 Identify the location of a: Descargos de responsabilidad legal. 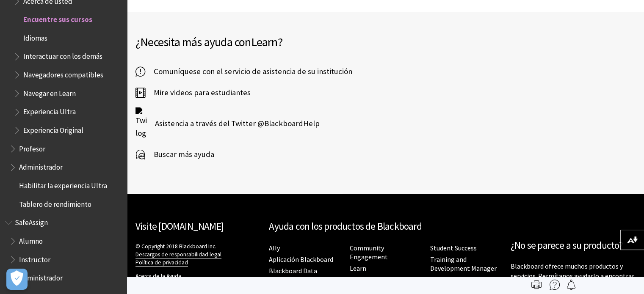
(178, 254).